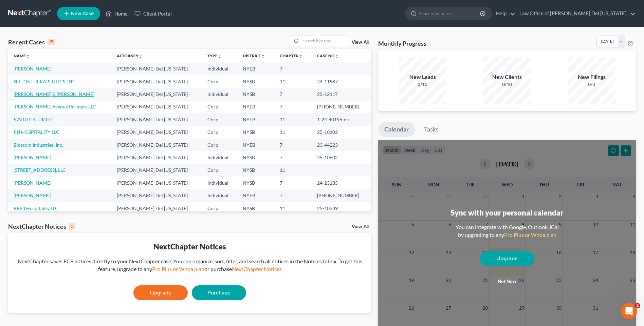  What do you see at coordinates (190, 266) in the screenshot?
I see `div: NextChapter saves ECF notices directly to your NextChapter case. You can organize, sort, filter, ...` at bounding box center [190, 266].